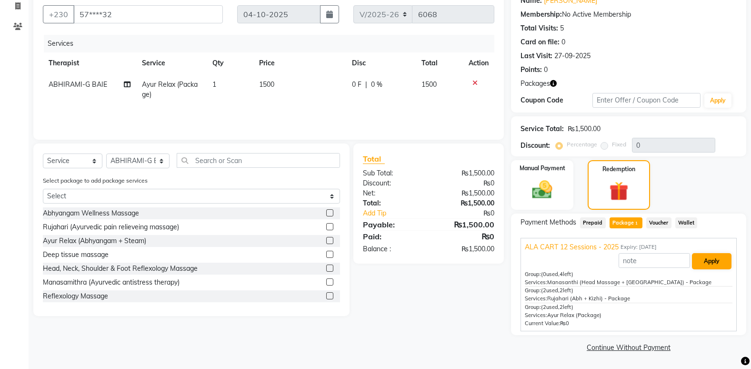  I want to click on th: Total, so click(439, 63).